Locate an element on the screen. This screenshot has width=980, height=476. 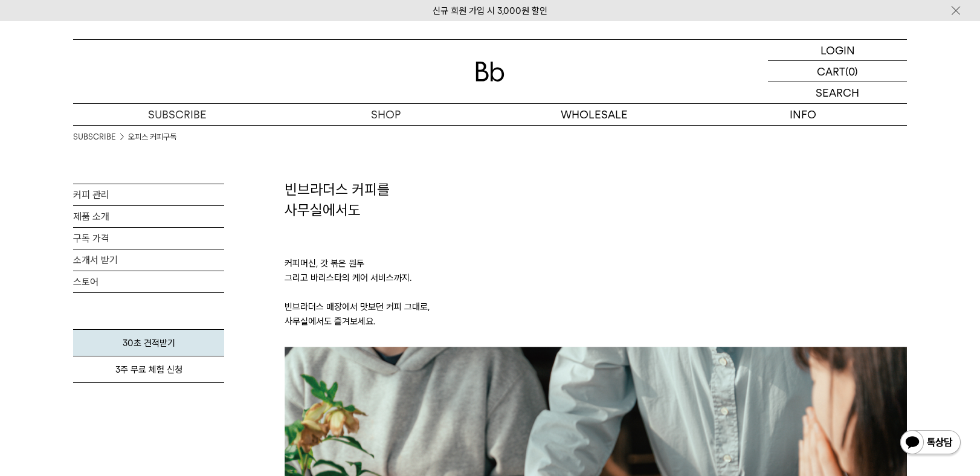
p: 커피머신, 갓 볶은 원두 그리고 바리스타의 케어 서비스까지. 빈브라더스 매장에서 맛보던 커피 그대로, 사무실에서도 즐겨보세요. is located at coordinates (595, 284).